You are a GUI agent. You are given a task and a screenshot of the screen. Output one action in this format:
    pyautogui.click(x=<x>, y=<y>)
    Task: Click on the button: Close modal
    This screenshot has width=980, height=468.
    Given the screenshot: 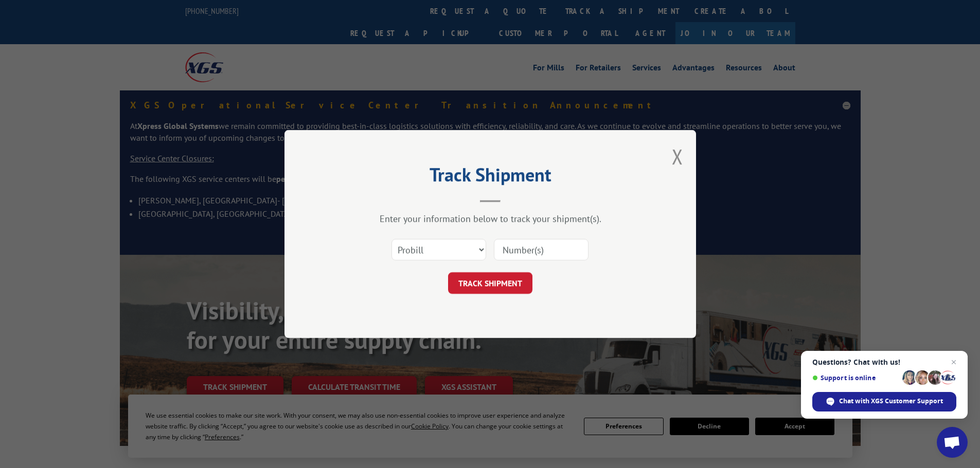 What is the action you would take?
    pyautogui.click(x=678, y=157)
    